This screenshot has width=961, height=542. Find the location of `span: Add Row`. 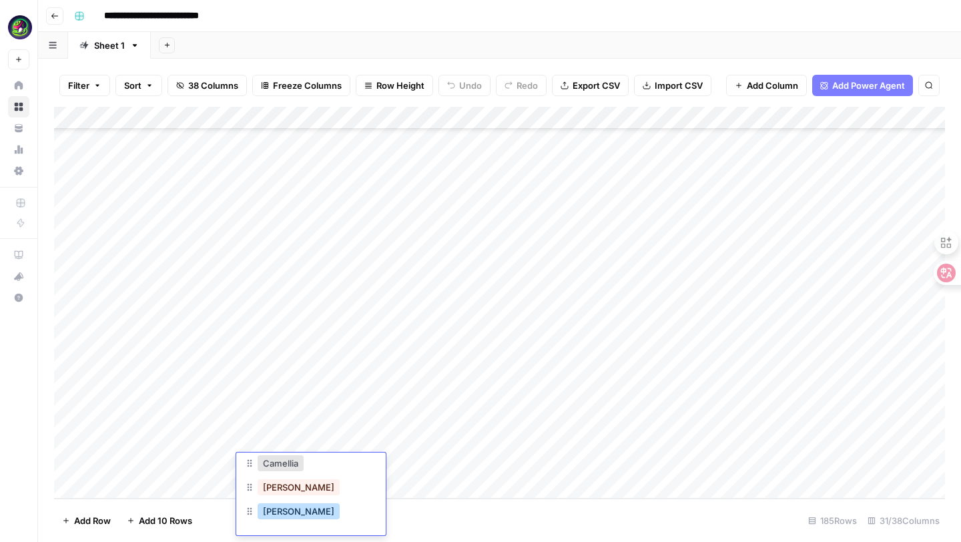

span: Add Row is located at coordinates (92, 521).